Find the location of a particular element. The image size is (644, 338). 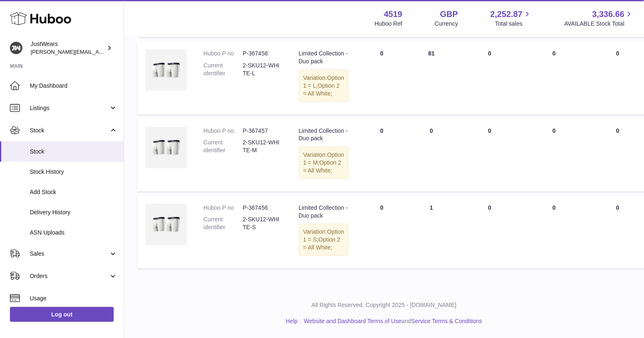

a: Service Terms & Conditions is located at coordinates (446, 321).